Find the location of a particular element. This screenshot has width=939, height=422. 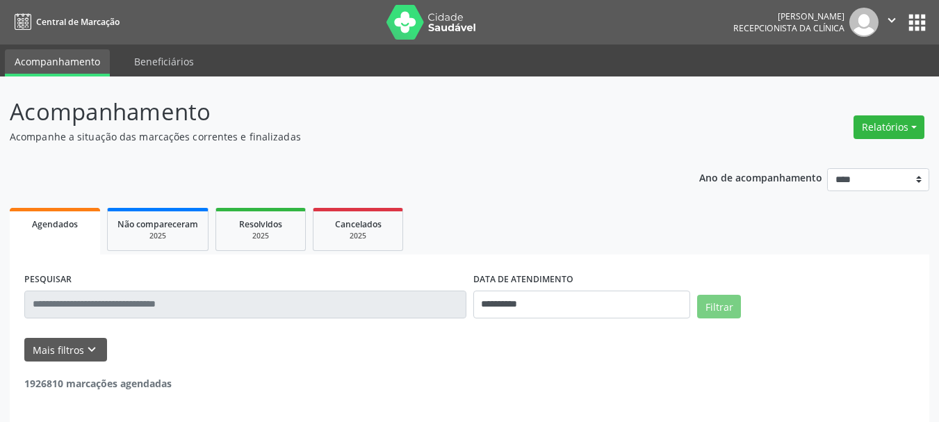

a: Central de Marcação is located at coordinates (65, 22).